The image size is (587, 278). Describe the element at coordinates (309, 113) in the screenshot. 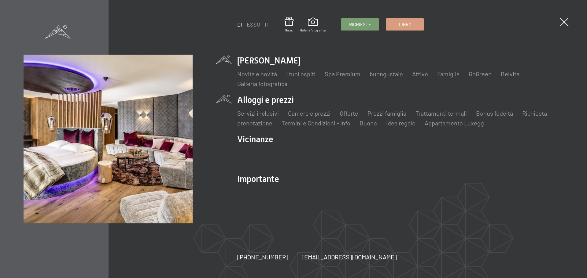

I see `font: Camere e prezzi` at that location.